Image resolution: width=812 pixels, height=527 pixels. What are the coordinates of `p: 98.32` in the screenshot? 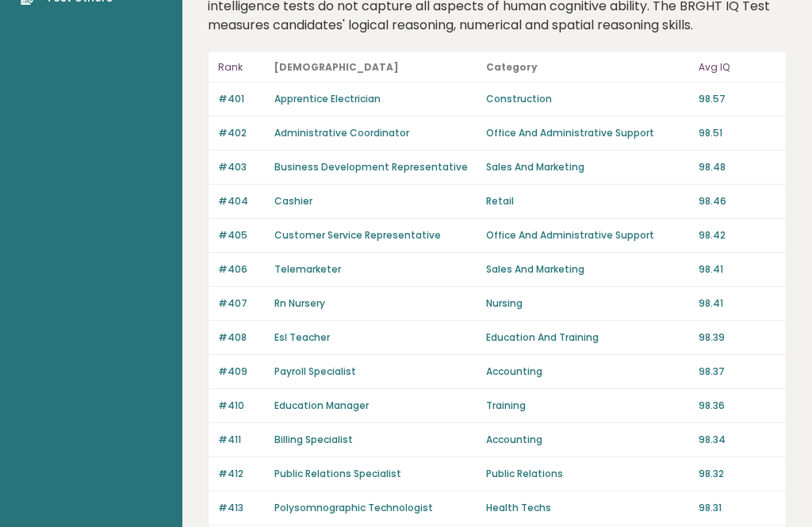 It's located at (737, 474).